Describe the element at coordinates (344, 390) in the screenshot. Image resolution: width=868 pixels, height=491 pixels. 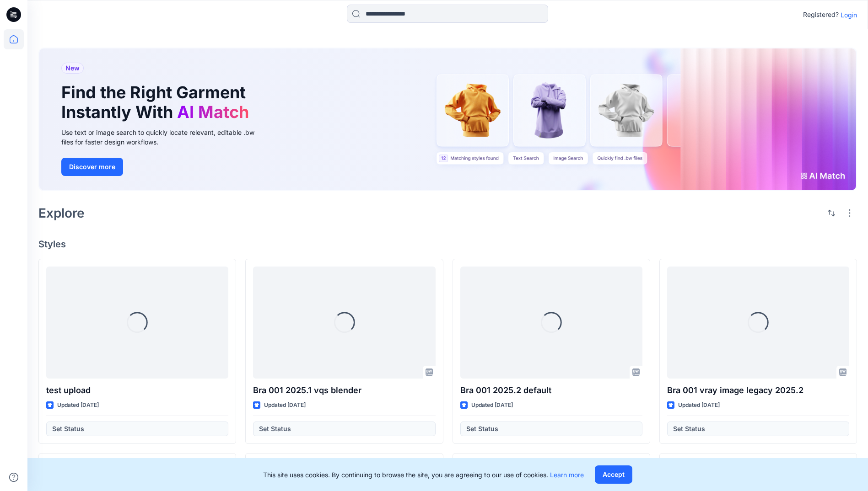
I see `p: Bra 001 2025.1 vqs blender` at that location.